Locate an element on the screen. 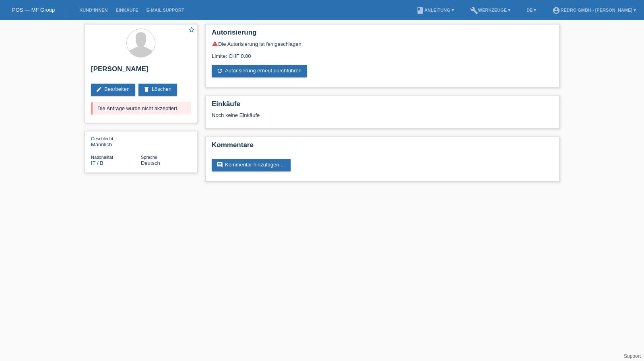 This screenshot has height=361, width=644. a: DE ▾ is located at coordinates (531, 10).